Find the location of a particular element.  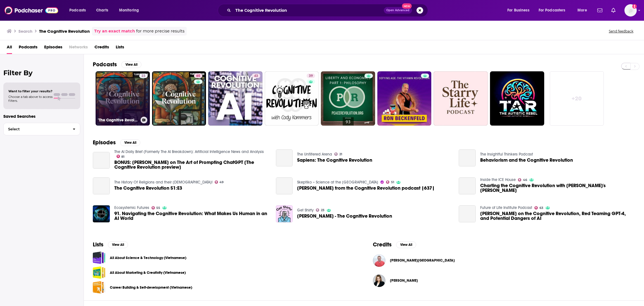

span: 81 is located at coordinates (123, 157).